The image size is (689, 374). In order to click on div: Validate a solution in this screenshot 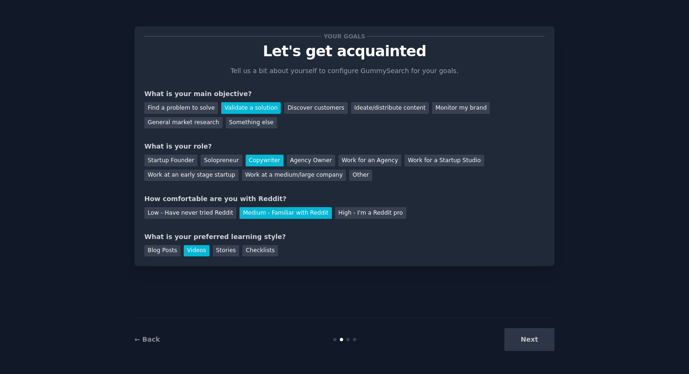, I will do `click(251, 108)`.